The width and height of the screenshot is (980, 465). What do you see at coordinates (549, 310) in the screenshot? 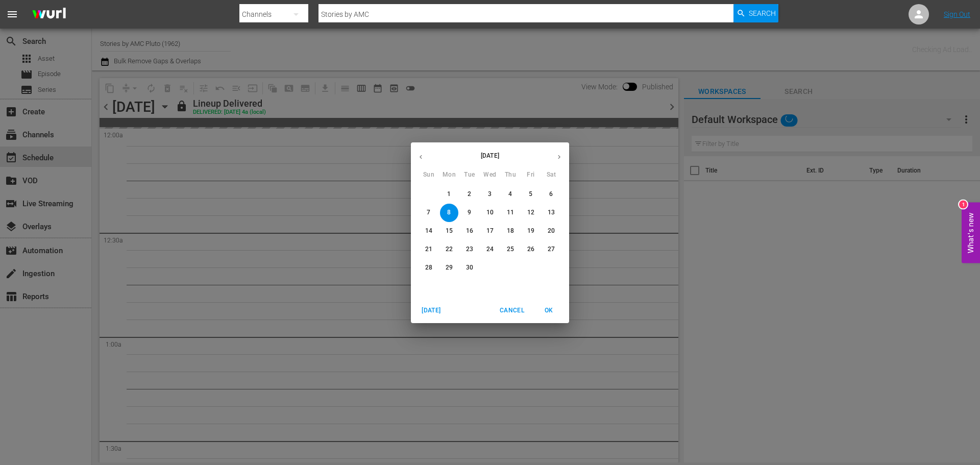
I see `span: OK` at bounding box center [549, 310].